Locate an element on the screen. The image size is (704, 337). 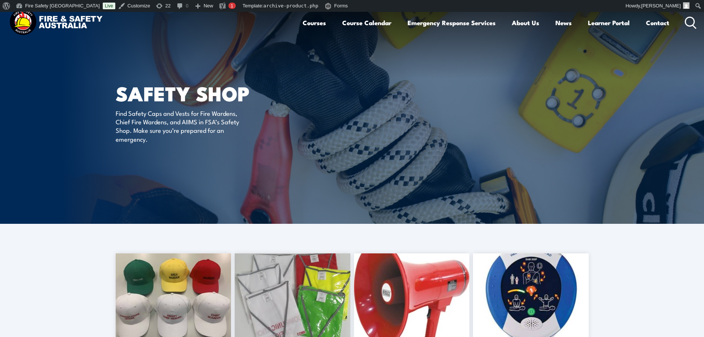
p: Find Safety Caps and Vests for Fire Wardens, Chief Fire Wardens, and AIIMS in FSA’s Safety Shop. ... is located at coordinates (183, 126).